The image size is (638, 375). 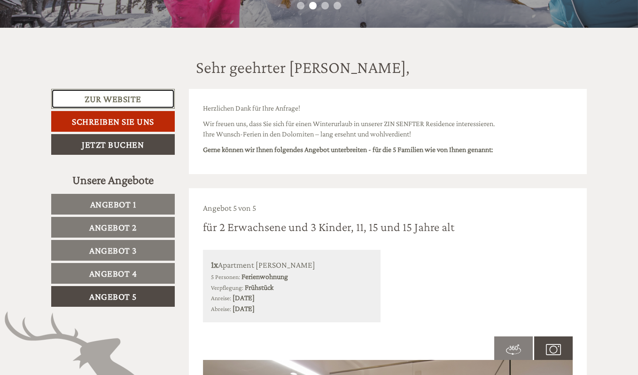 I want to click on span: Angebot 4, so click(x=113, y=273).